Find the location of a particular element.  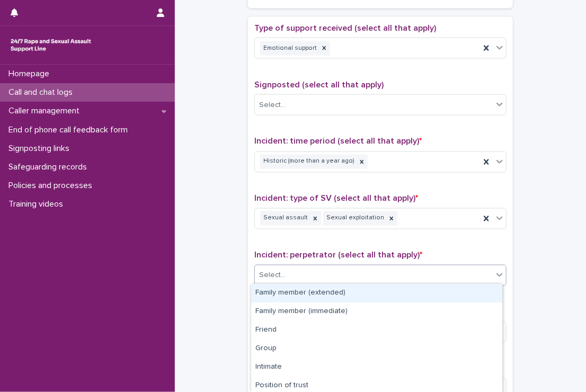

p: Homepage is located at coordinates (31, 73).